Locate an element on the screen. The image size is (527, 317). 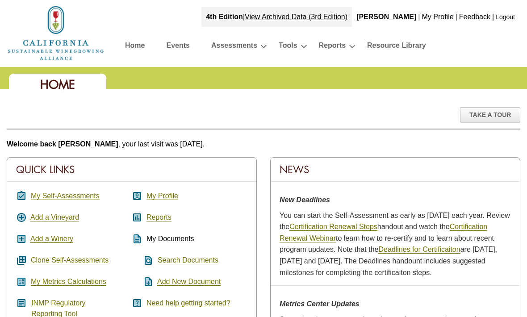
a: Add a Winery is located at coordinates (52, 239).